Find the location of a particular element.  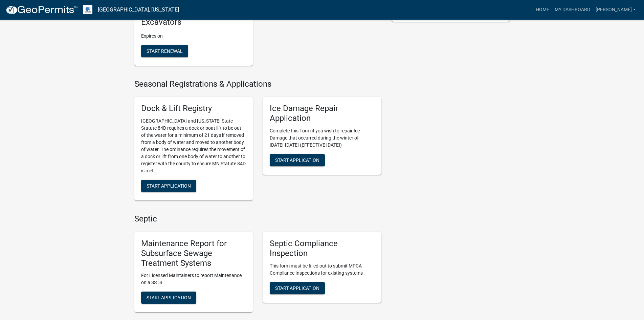

p: Expires on is located at coordinates (194, 36).